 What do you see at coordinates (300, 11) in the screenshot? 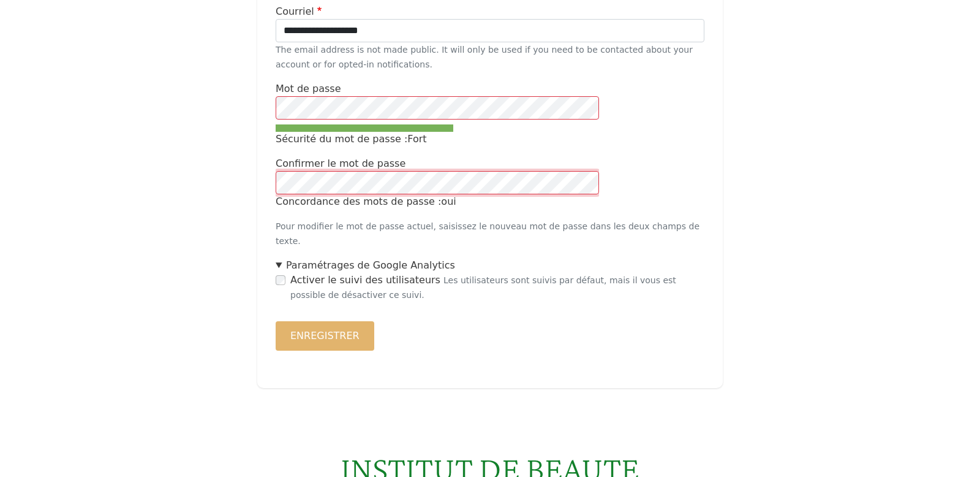
I see `label: Courriel` at bounding box center [300, 11].